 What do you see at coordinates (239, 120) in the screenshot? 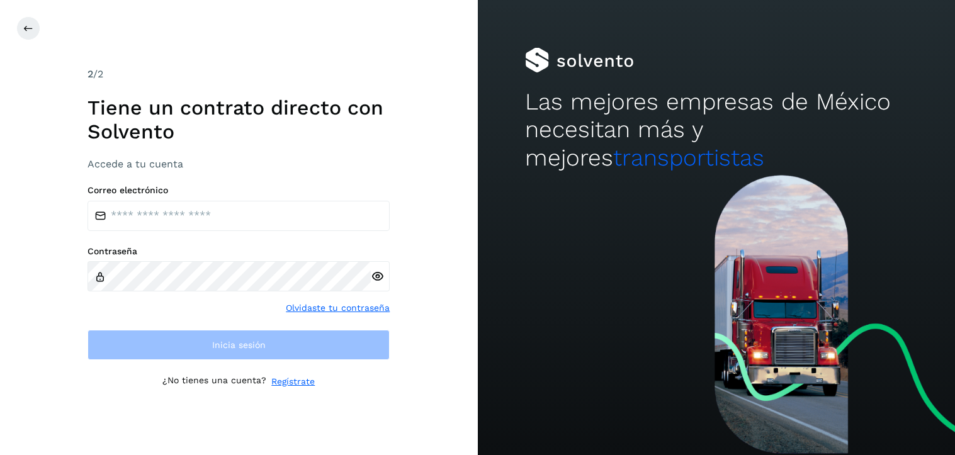
I see `h1: Tiene un contrato directo con Solvento` at bounding box center [239, 120].